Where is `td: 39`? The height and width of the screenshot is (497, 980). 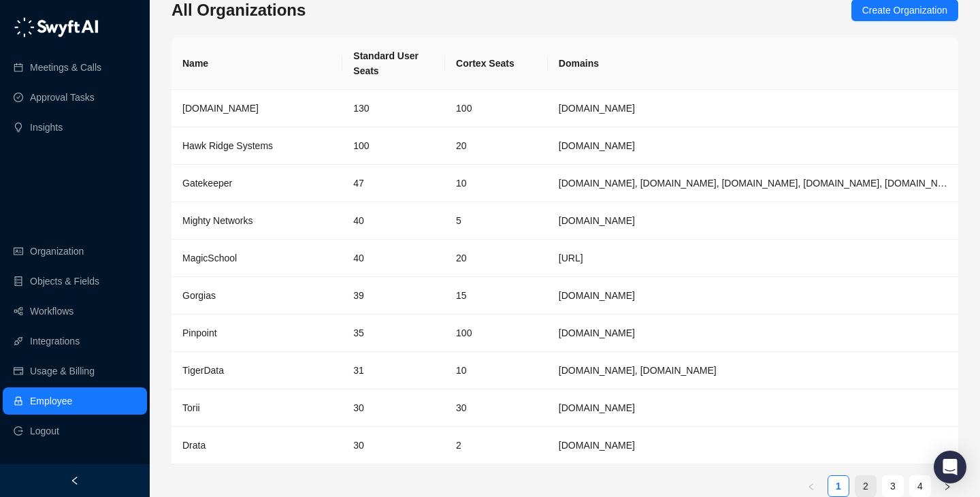
td: 39 is located at coordinates (393, 295).